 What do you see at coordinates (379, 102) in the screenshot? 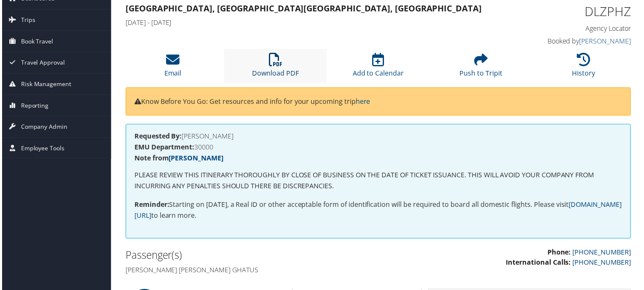
I see `p: Know Before You Go: Get resources and info for your upcoming trip` at bounding box center [379, 102].